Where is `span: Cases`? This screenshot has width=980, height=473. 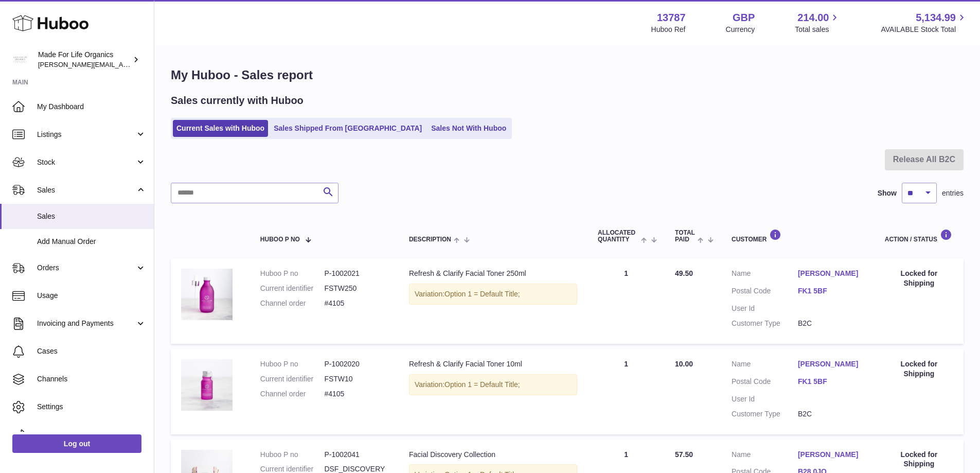
span: Cases is located at coordinates (91, 351).